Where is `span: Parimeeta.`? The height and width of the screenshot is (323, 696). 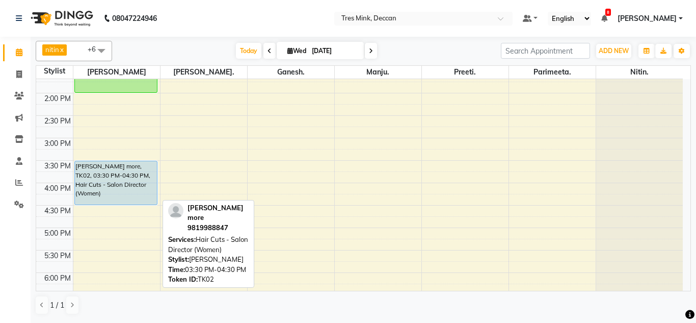
span: Parimeeta. is located at coordinates (553, 72).